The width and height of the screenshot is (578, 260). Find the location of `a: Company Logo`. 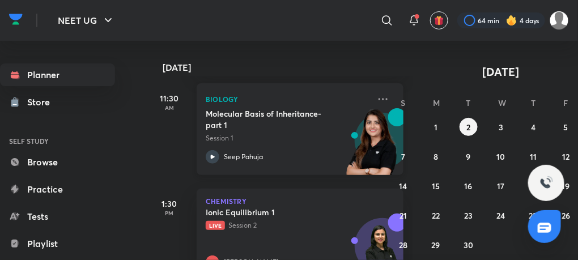

a: Company Logo is located at coordinates (16, 20).